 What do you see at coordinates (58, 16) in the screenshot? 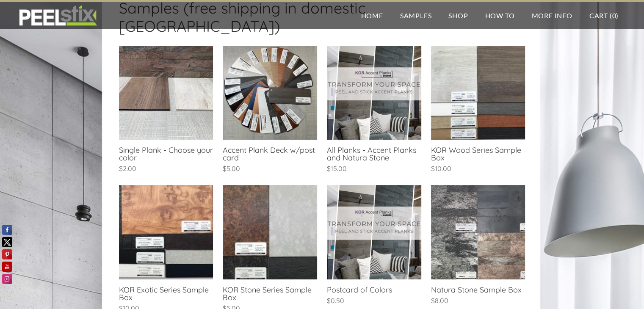
I see `img: REFACE SUPPLIES` at bounding box center [58, 16].